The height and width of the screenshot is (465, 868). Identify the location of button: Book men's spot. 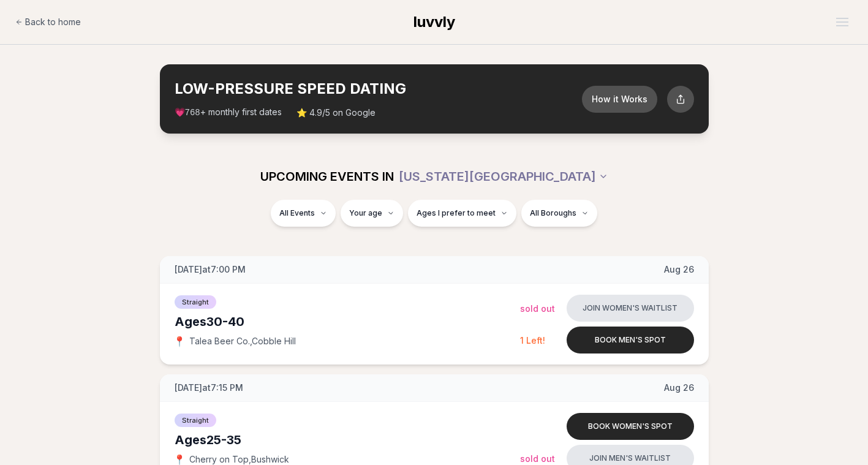
(630, 340).